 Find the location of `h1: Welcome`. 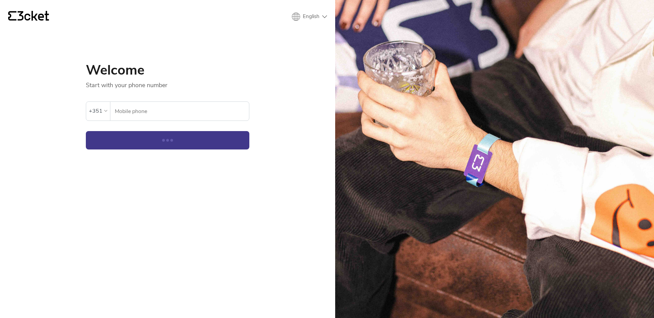

h1: Welcome is located at coordinates (168, 70).